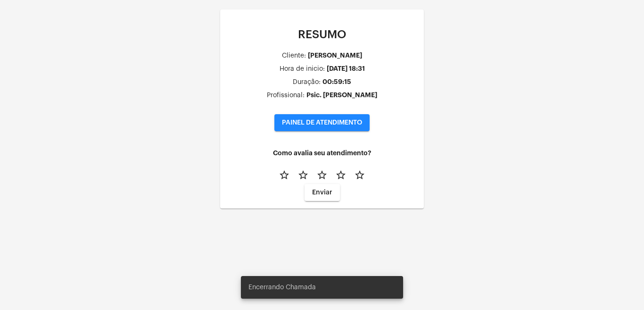  What do you see at coordinates (322, 122) in the screenshot?
I see `span: PAINEL DE ATENDIMENTO` at bounding box center [322, 122].